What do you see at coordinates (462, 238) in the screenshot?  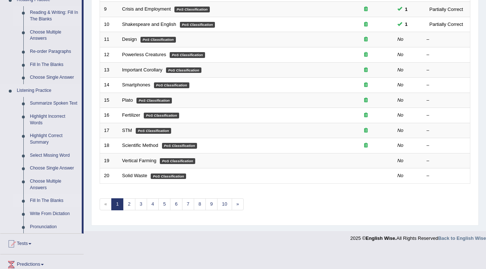 I see `strong: Back to English Wise` at bounding box center [462, 238].